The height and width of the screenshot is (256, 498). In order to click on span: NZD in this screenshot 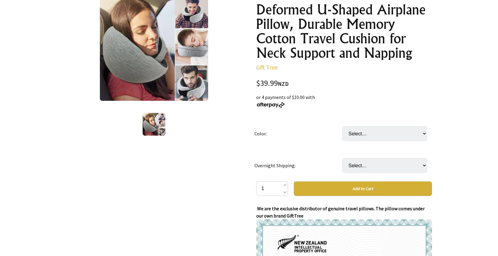, I will do `click(284, 84)`.